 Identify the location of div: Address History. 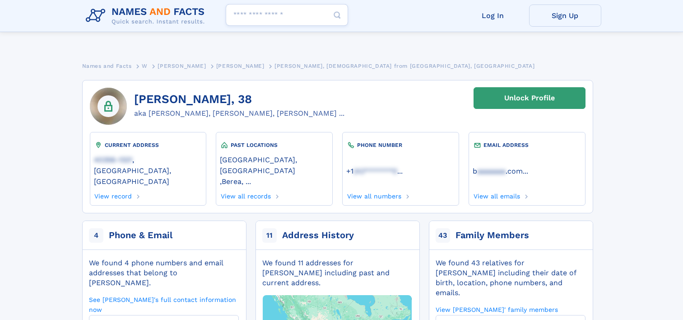
(318, 235).